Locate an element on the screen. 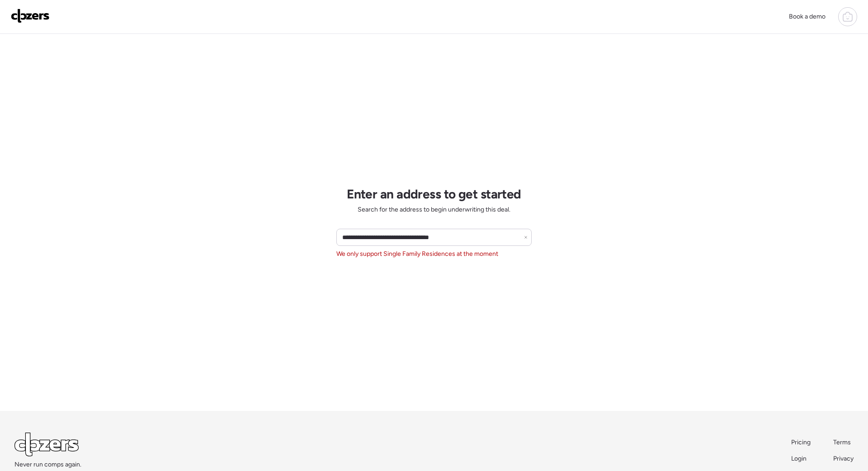 Image resolution: width=868 pixels, height=471 pixels. a: Pricing is located at coordinates (801, 442).